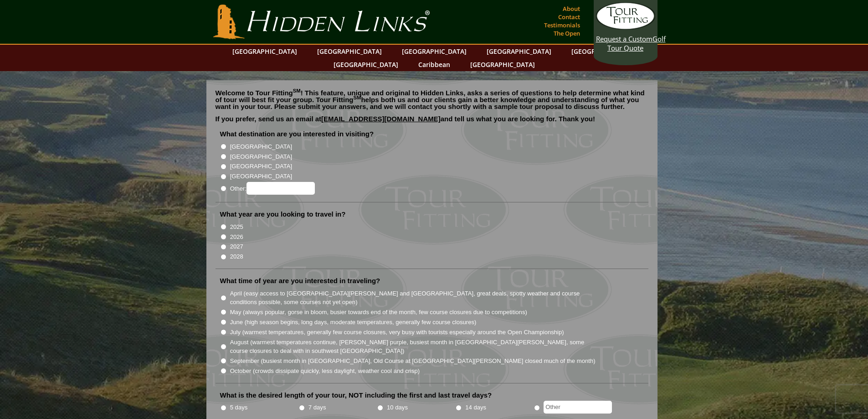 This screenshot has height=419, width=868. What do you see at coordinates (238, 408) in the screenshot?
I see `label: 5 days` at bounding box center [238, 408].